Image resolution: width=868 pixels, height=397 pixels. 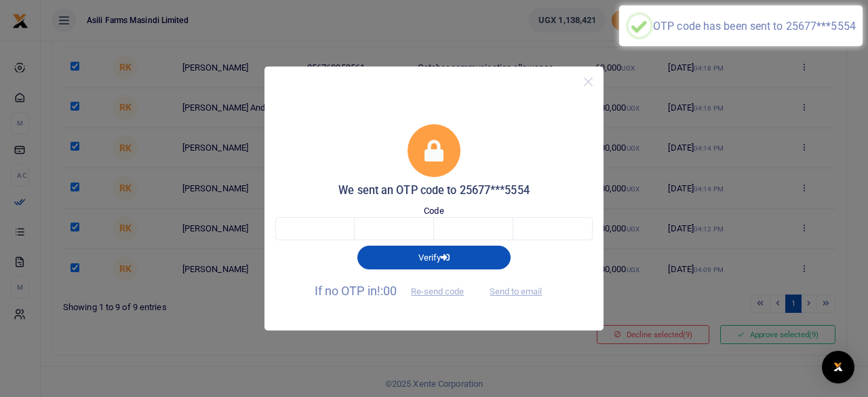 What do you see at coordinates (386, 291) in the screenshot?
I see `span: !:00` at bounding box center [386, 291].